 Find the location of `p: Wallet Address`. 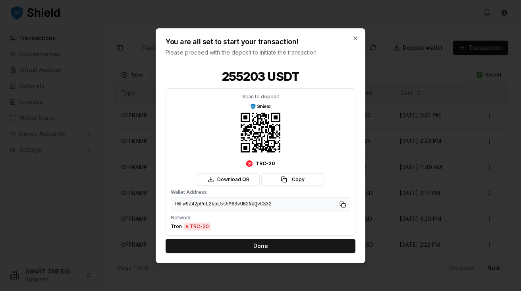

p: Wallet Address is located at coordinates (261, 192).